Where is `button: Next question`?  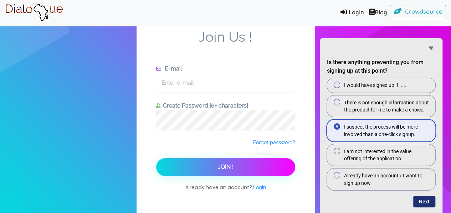 button: Next question is located at coordinates (425, 202).